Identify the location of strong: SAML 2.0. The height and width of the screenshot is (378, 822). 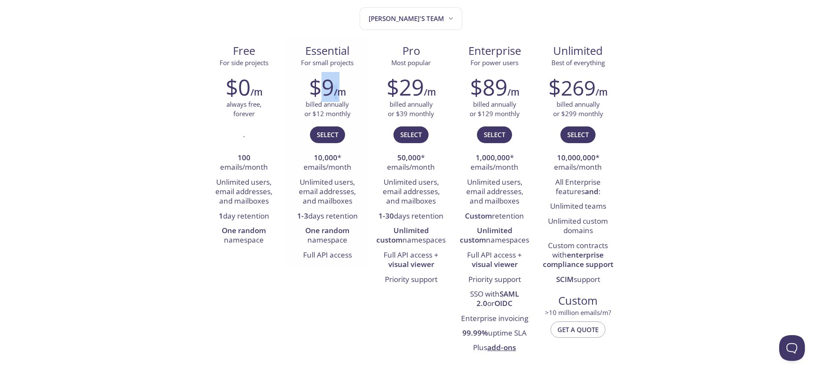
(497, 298).